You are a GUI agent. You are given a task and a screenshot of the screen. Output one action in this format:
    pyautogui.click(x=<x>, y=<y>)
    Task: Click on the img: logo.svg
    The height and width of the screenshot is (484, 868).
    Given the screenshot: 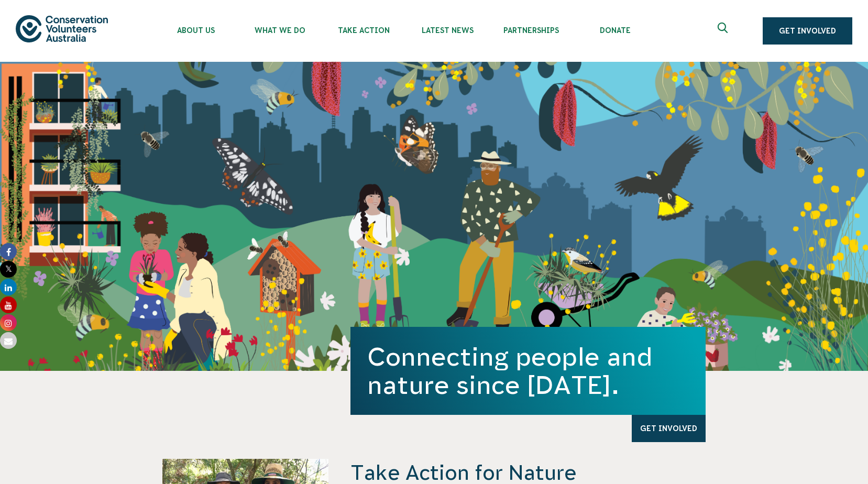 What is the action you would take?
    pyautogui.click(x=62, y=28)
    